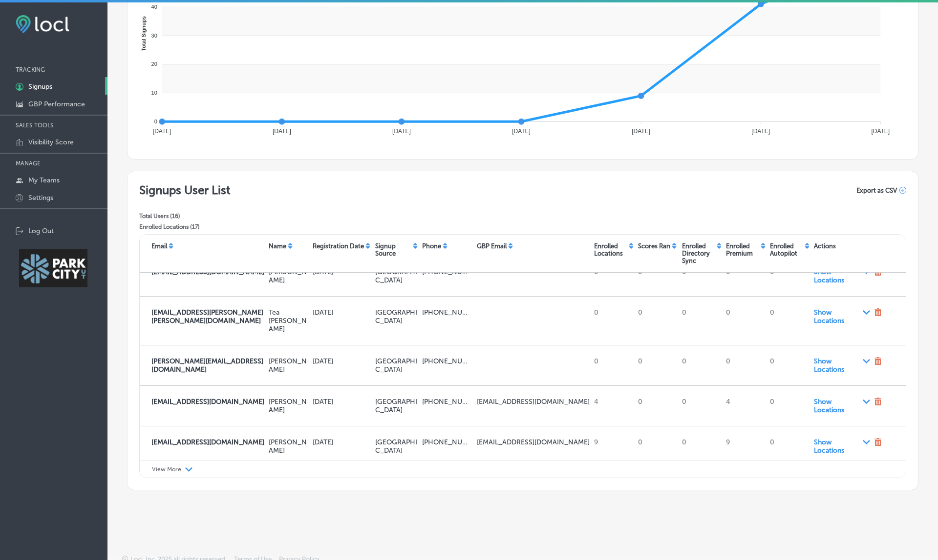 This screenshot has height=560, width=938. What do you see at coordinates (53, 268) in the screenshot?
I see `img: Park City` at bounding box center [53, 268].